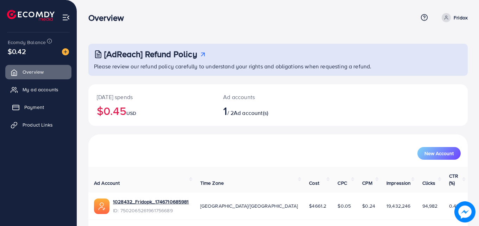 The height and width of the screenshot is (226, 479). Describe the element at coordinates (34, 107) in the screenshot. I see `span: Payment` at that location.